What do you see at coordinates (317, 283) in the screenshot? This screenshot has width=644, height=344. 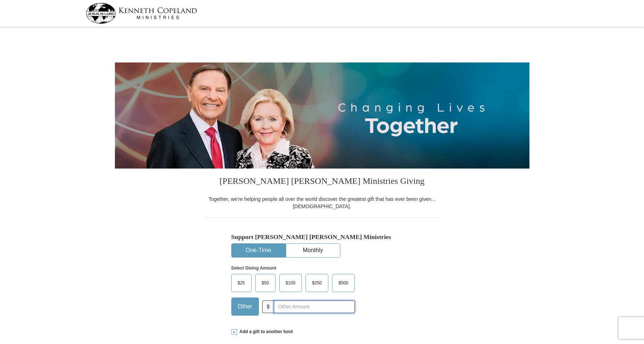 I see `span: $250` at bounding box center [317, 283].